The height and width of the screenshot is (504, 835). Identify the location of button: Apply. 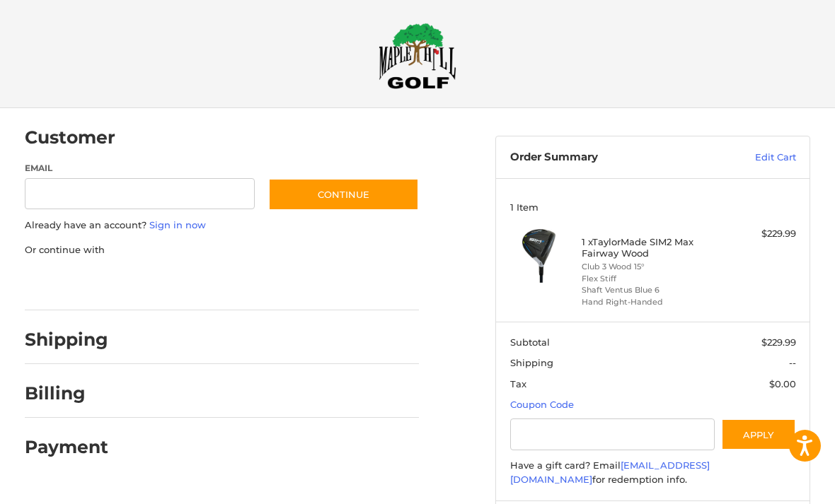
(759, 434).